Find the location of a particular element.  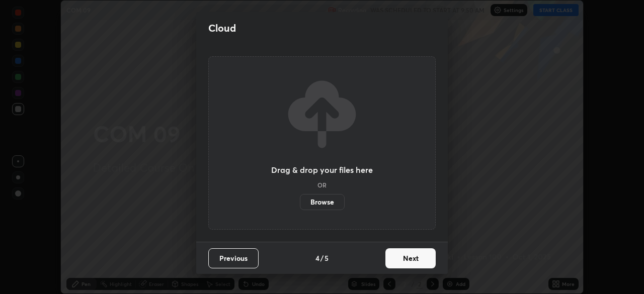

h4: 5 is located at coordinates (326, 258).